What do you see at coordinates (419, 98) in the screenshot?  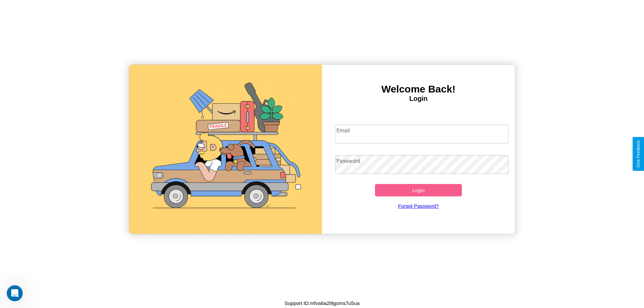 I see `h4: Login` at bounding box center [419, 98].